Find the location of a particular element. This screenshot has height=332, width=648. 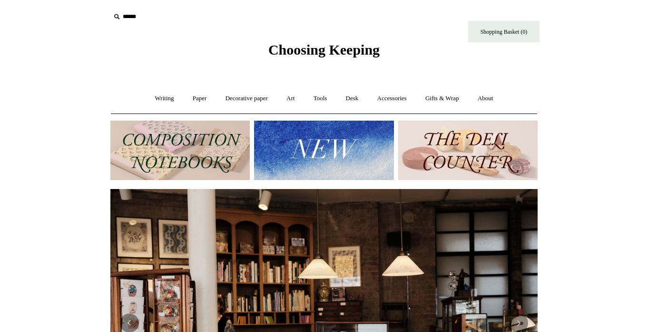

a: Accessories is located at coordinates (392, 98).